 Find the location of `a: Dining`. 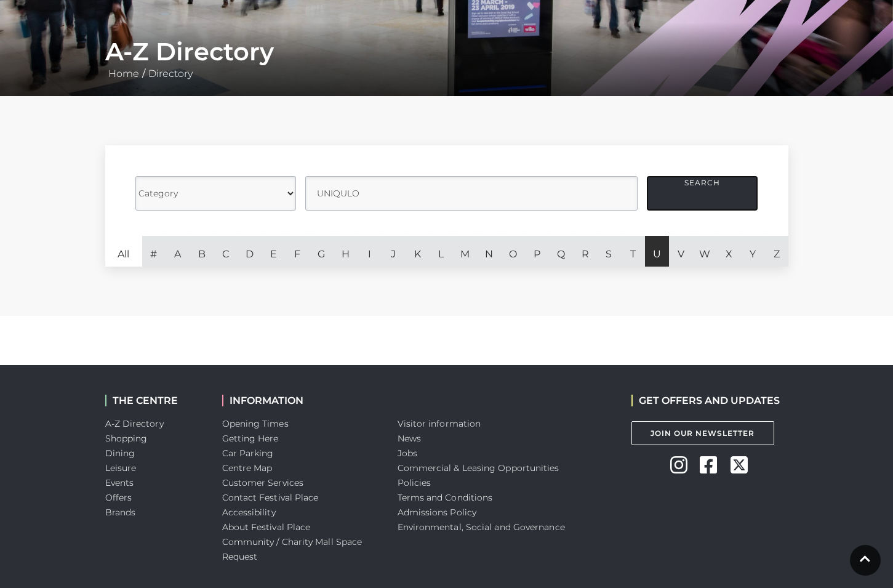

a: Dining is located at coordinates (120, 453).